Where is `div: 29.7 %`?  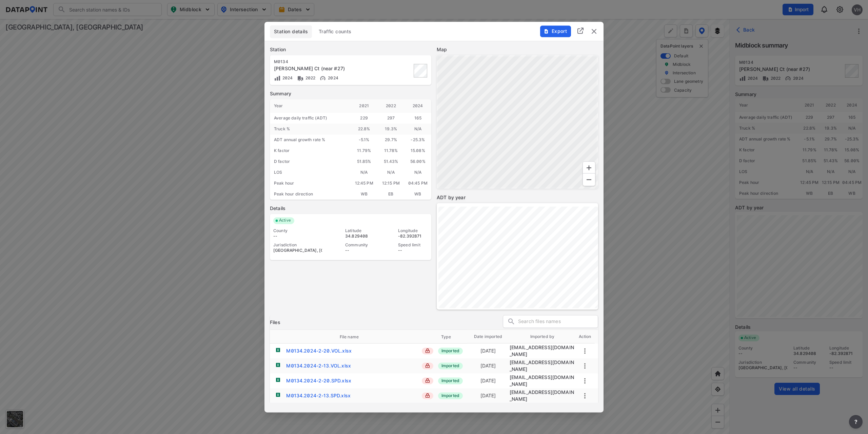
div: 29.7 % is located at coordinates (391, 140).